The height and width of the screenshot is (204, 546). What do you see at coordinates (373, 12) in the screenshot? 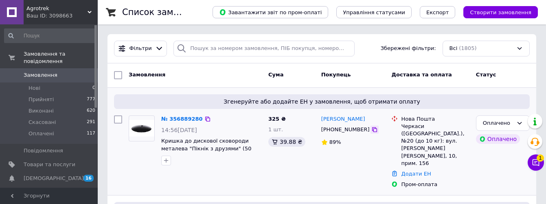
I see `button: Управління статусами` at bounding box center [373, 12].